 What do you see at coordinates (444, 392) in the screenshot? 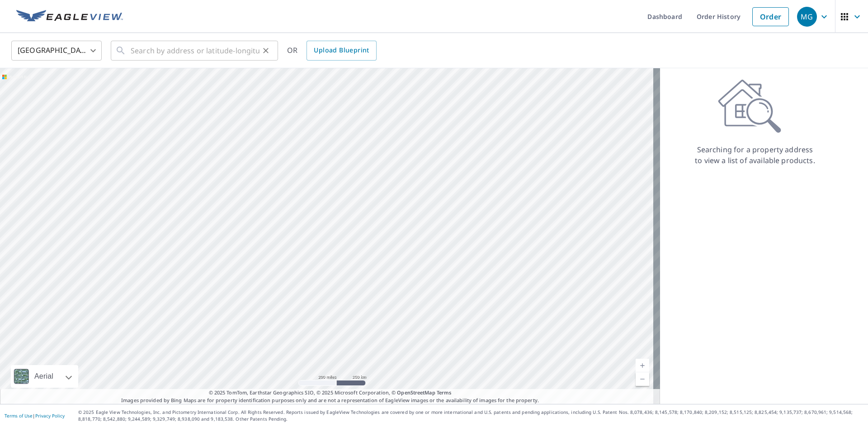
I see `a: Terms` at bounding box center [444, 392].